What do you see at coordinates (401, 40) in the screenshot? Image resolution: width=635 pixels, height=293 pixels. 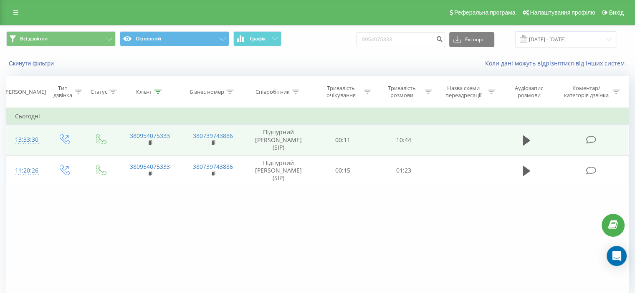 I see `input: Пошук за номером` at bounding box center [401, 40].